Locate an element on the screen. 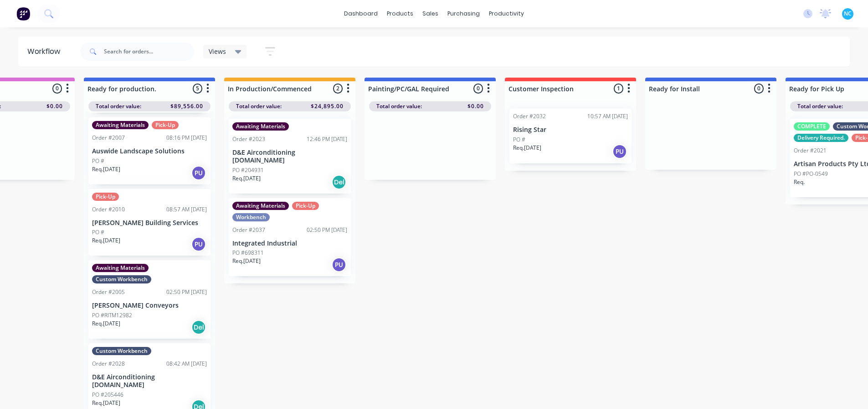  div: sales is located at coordinates (430, 14).